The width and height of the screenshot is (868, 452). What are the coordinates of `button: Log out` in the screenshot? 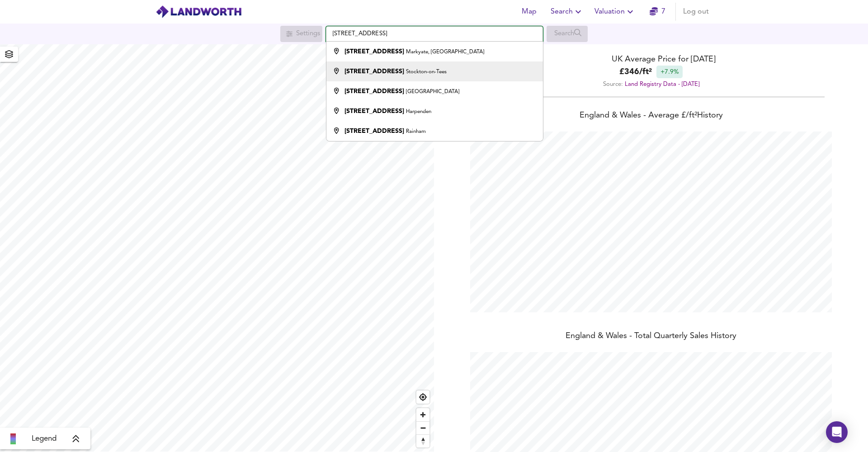 It's located at (695, 12).